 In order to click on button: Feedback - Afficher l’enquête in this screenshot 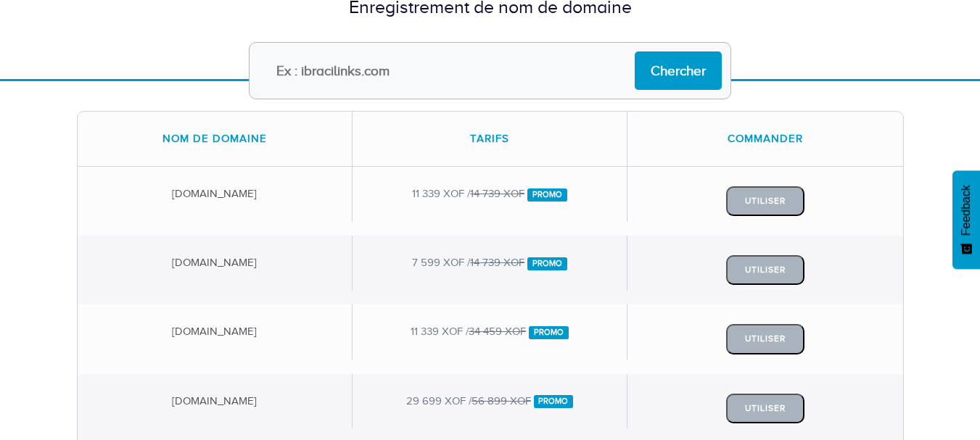, I will do `click(966, 220)`.